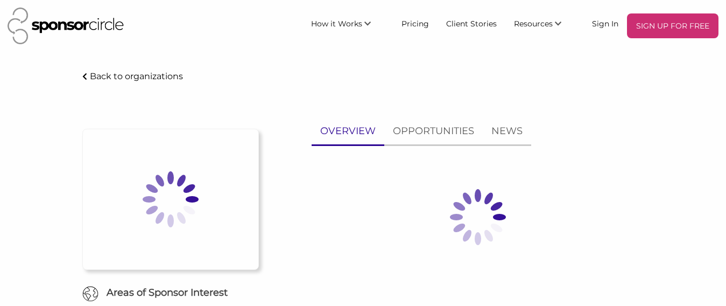 The image size is (726, 306). Describe the element at coordinates (605, 23) in the screenshot. I see `a: Sign In` at that location.